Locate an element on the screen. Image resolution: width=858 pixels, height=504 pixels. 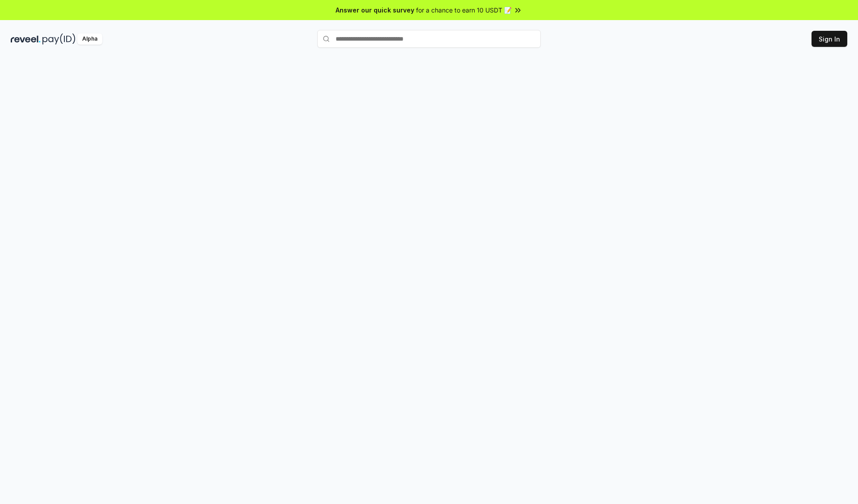
img: pay_id is located at coordinates (59, 39).